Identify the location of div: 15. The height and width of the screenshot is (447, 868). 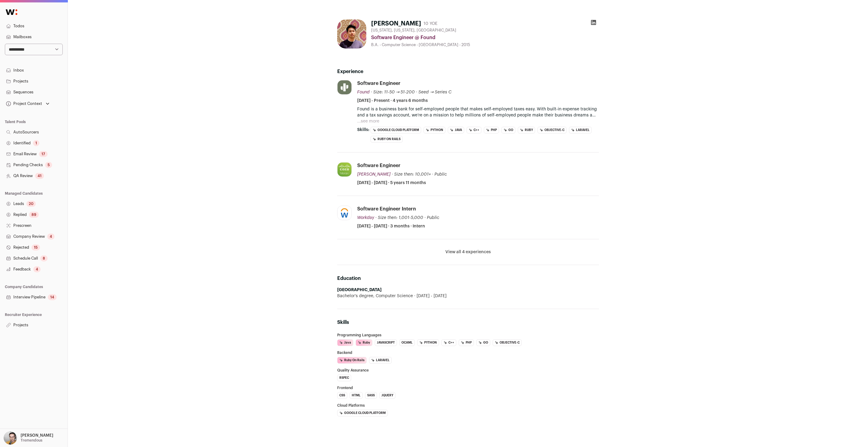
(35, 247).